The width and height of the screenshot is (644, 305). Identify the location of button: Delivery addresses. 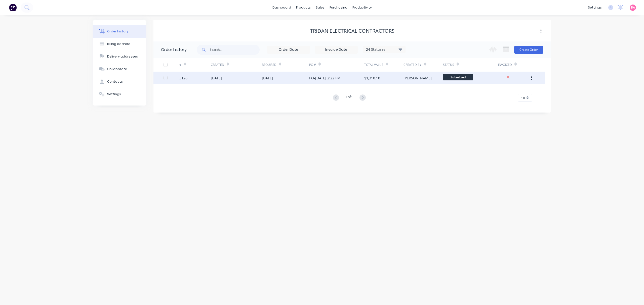
(120, 57).